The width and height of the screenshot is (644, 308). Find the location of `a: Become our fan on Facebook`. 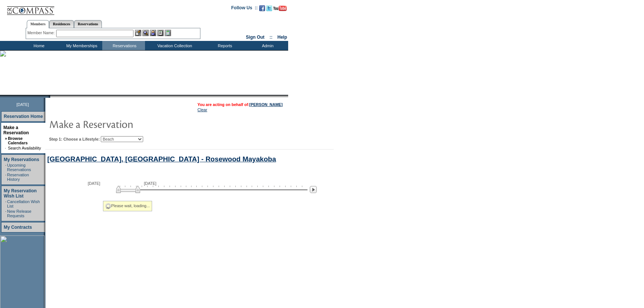

a: Become our fan on Facebook is located at coordinates (262, 10).